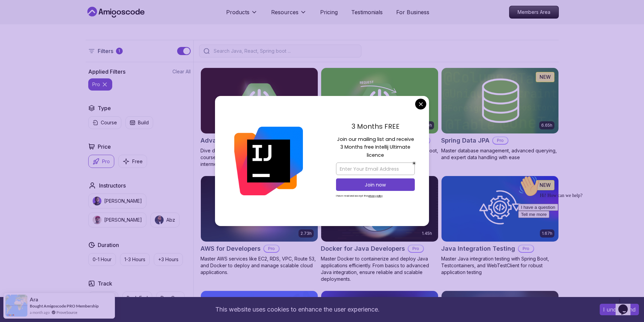 The image size is (644, 322). What do you see at coordinates (67, 312) in the screenshot?
I see `a: ProveSource` at bounding box center [67, 312].